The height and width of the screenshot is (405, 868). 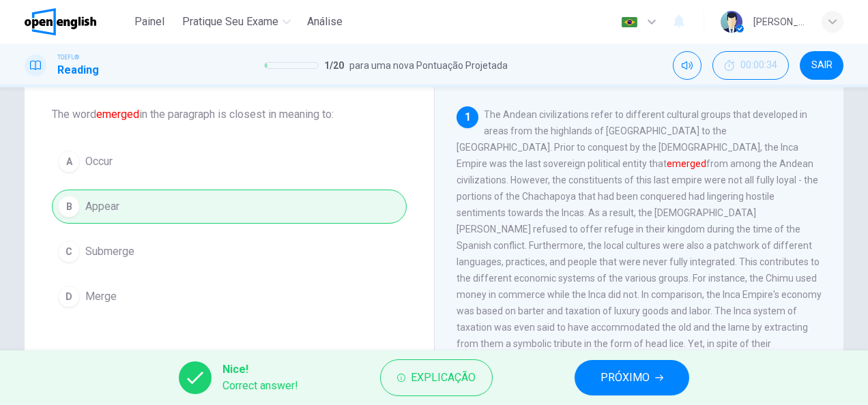 What do you see at coordinates (230, 22) in the screenshot?
I see `span: Pratique seu exame` at bounding box center [230, 22].